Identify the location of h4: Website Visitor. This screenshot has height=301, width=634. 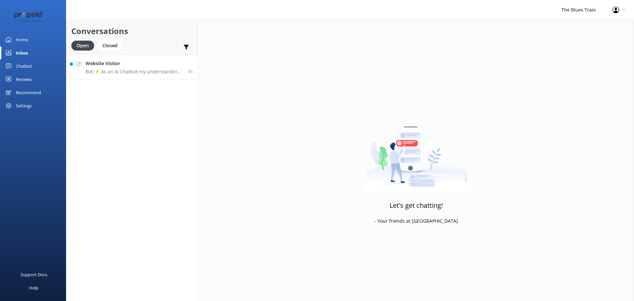
(134, 63).